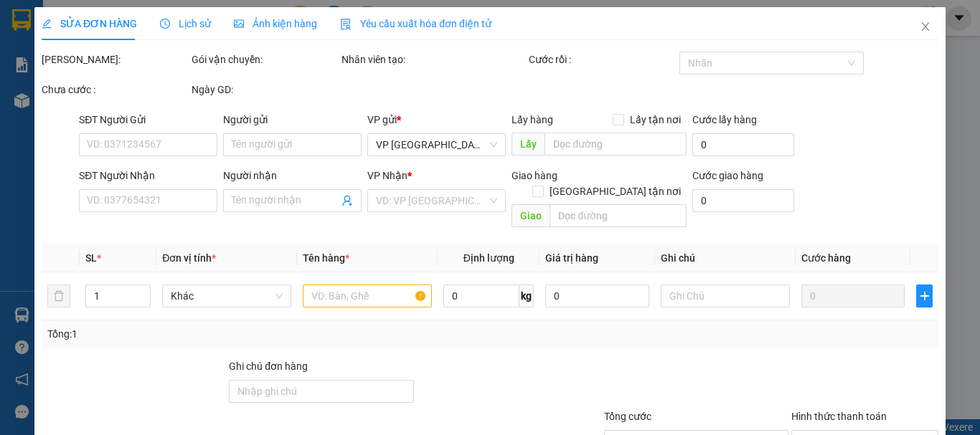  What do you see at coordinates (91, 258) in the screenshot?
I see `span: SL` at bounding box center [91, 258].